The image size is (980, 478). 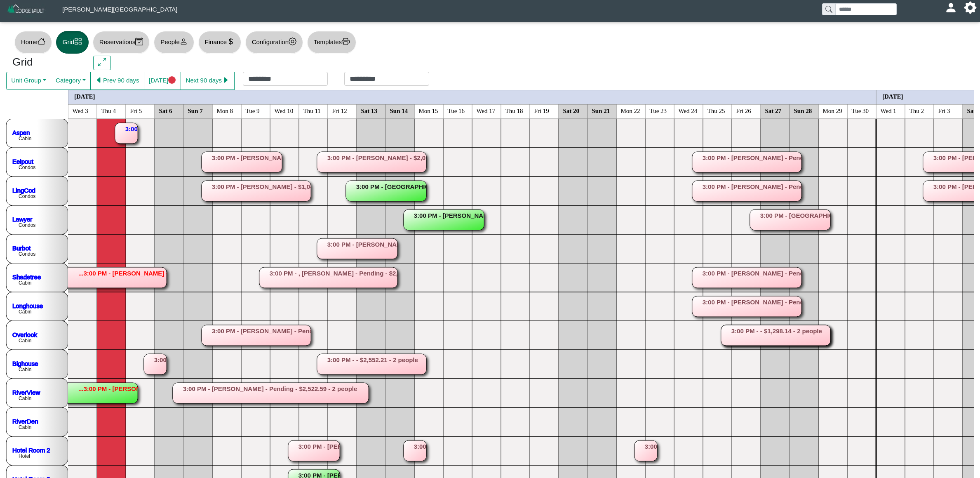 I want to click on button: Configurationgear, so click(x=274, y=42).